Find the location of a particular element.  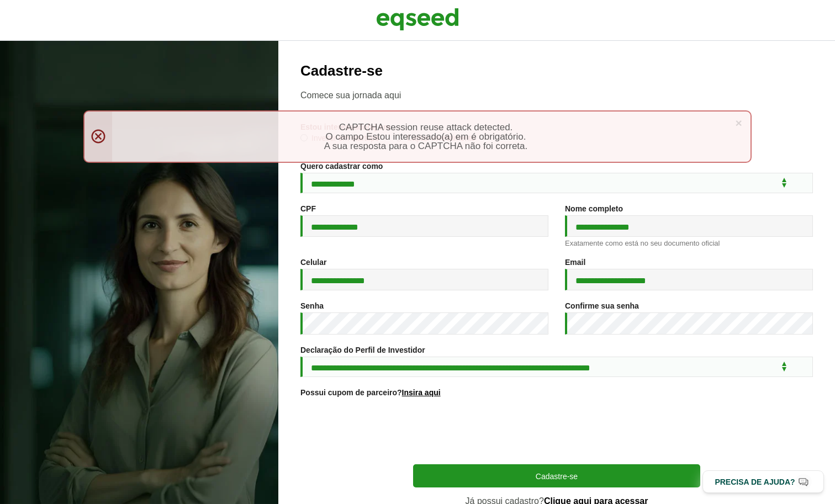

li: A sua resposta para o CAPTCHA não foi correta. is located at coordinates (426, 146).